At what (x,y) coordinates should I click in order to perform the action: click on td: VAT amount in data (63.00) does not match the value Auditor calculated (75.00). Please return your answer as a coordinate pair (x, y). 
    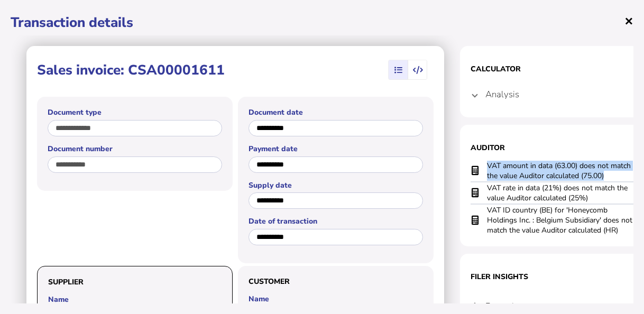
    Looking at the image, I should click on (560, 170).